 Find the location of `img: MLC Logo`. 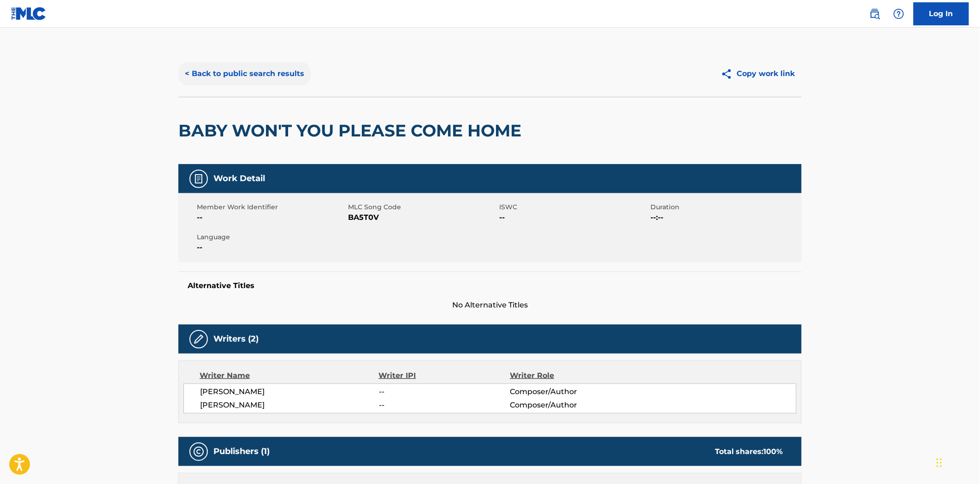

img: MLC Logo is located at coordinates (28, 14).